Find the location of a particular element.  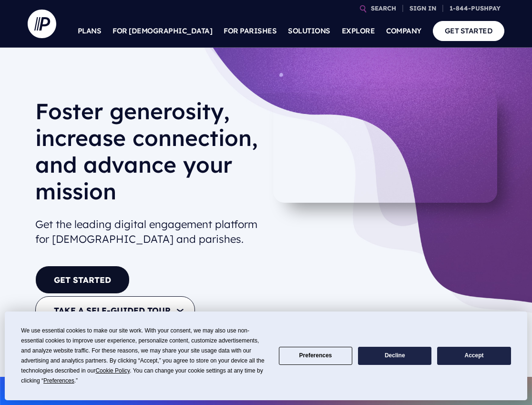

a: SOLUTIONS is located at coordinates (309, 31).